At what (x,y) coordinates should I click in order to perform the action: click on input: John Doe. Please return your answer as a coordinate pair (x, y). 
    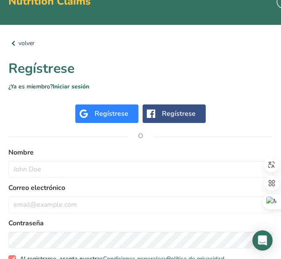
    Looking at the image, I should click on (141, 169).